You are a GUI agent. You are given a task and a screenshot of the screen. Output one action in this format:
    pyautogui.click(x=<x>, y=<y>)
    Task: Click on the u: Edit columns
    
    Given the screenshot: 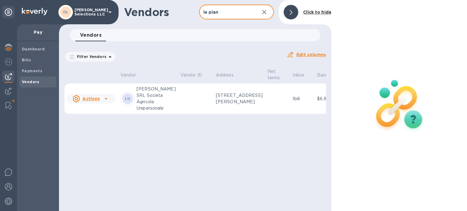 What is the action you would take?
    pyautogui.click(x=311, y=55)
    